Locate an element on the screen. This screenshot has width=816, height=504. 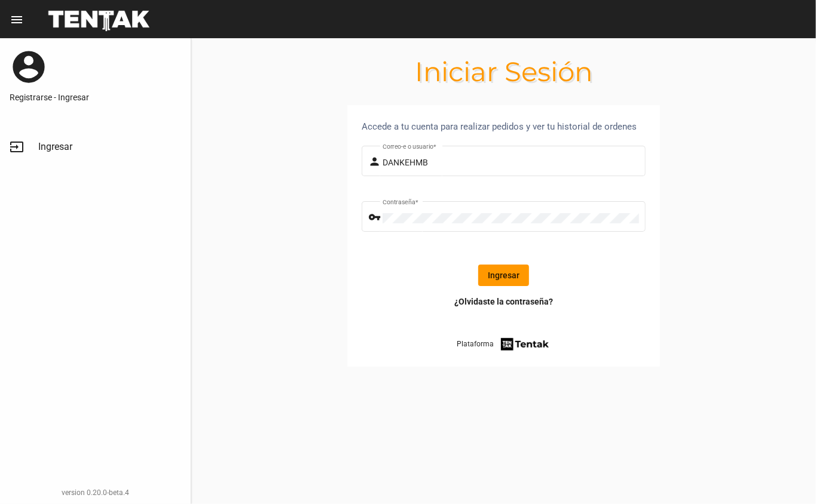
mat-icon: person is located at coordinates (375, 162).